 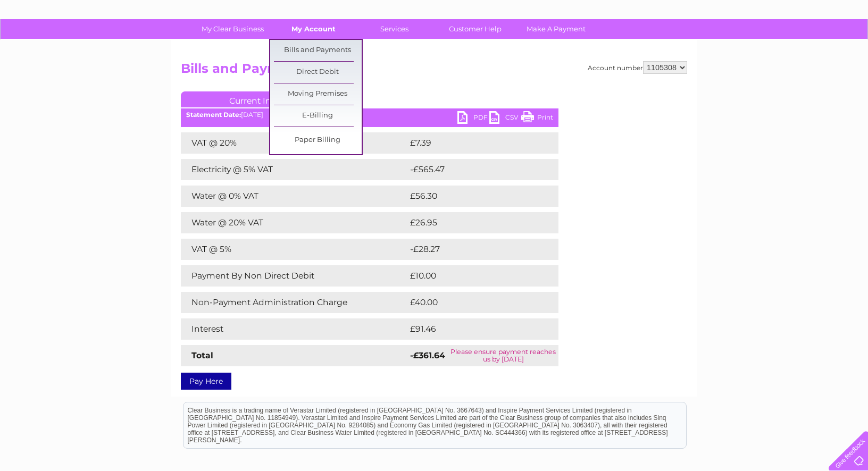 I want to click on td: Electricity @ 5% VAT, so click(x=294, y=170).